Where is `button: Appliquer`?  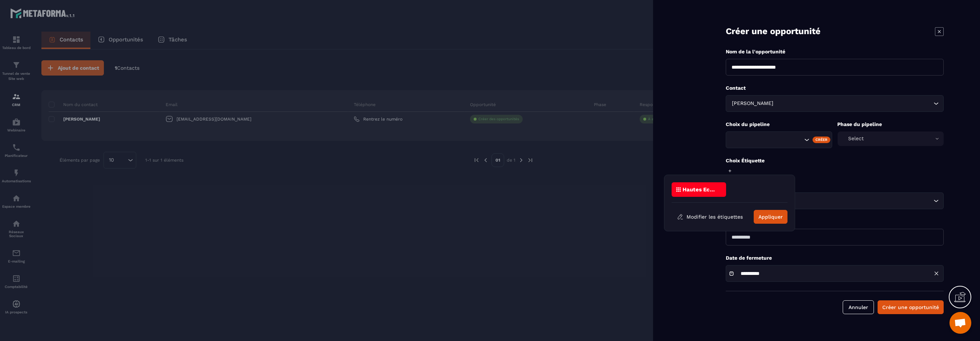 button: Appliquer is located at coordinates (770, 217).